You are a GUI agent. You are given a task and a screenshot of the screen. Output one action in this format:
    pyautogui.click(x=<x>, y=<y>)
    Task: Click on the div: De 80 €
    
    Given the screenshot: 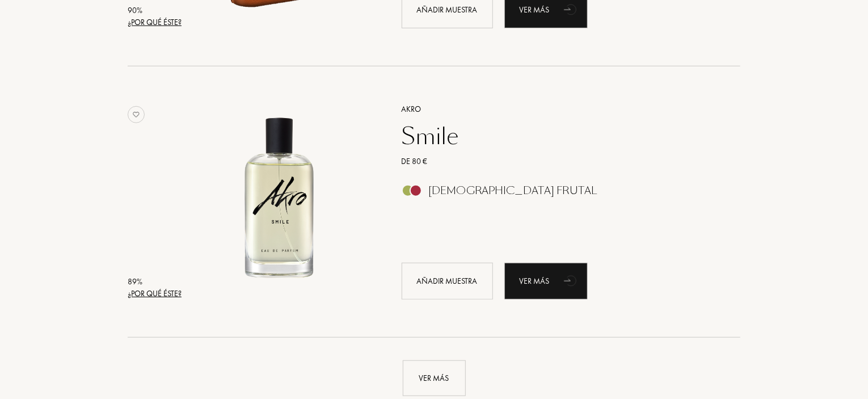 What is the action you would take?
    pyautogui.click(x=558, y=161)
    